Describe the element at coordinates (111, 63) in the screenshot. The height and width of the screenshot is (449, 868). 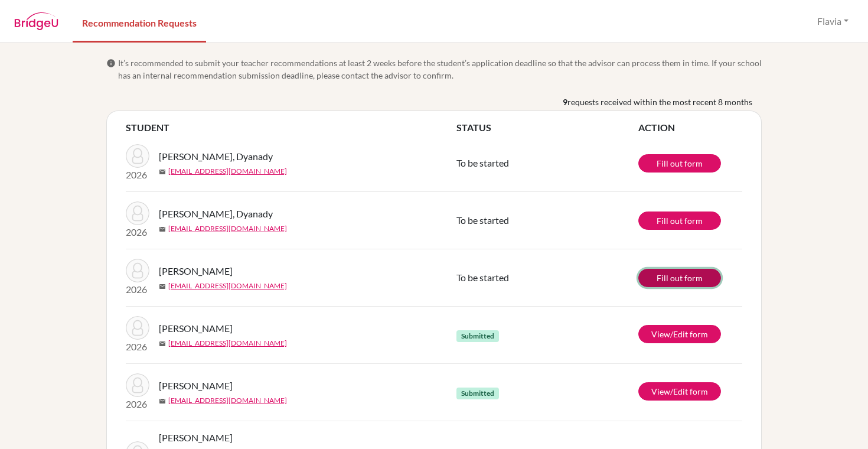
I see `span: info` at that location.